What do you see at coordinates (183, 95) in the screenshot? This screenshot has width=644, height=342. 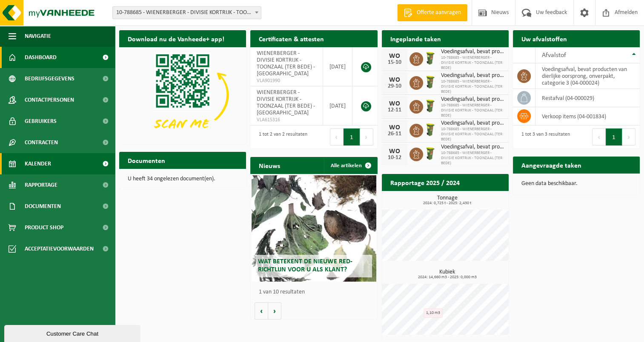 I see `img: Download de VHEPlus App` at bounding box center [183, 95].